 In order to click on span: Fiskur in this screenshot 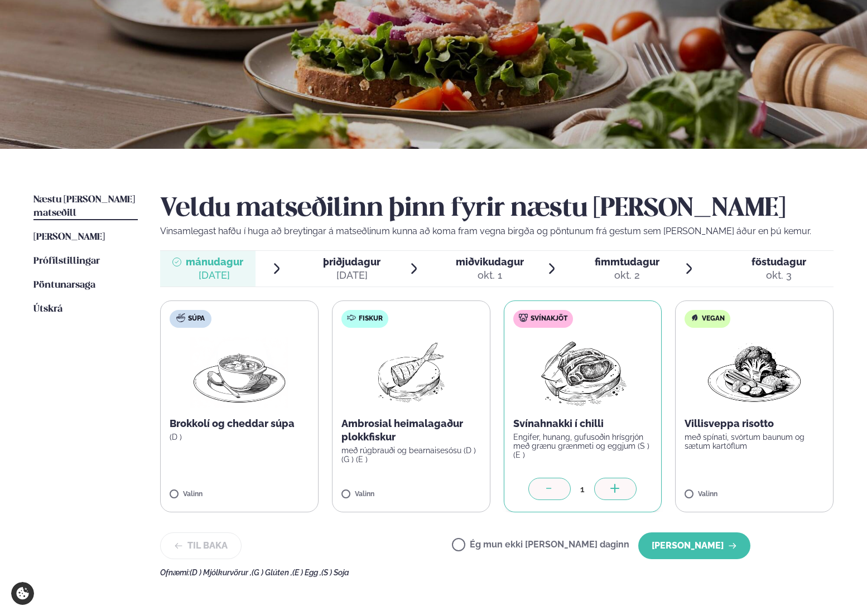, I will do `click(371, 319)`.